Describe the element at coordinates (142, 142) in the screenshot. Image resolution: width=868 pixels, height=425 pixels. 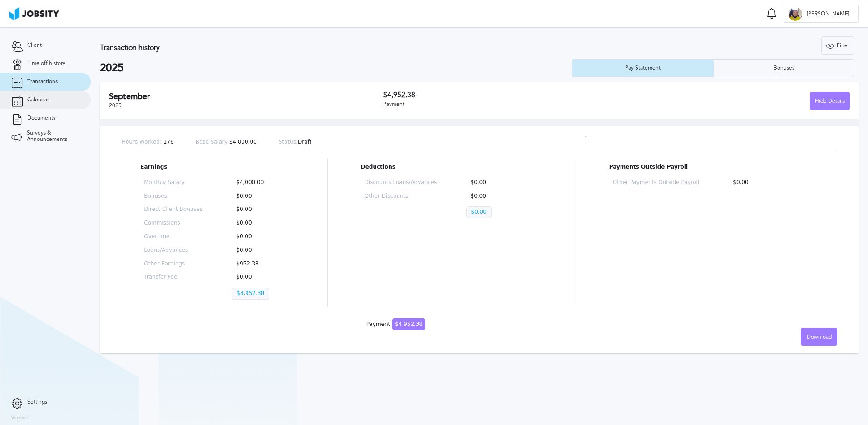
I see `span: Hours Worked:` at that location.